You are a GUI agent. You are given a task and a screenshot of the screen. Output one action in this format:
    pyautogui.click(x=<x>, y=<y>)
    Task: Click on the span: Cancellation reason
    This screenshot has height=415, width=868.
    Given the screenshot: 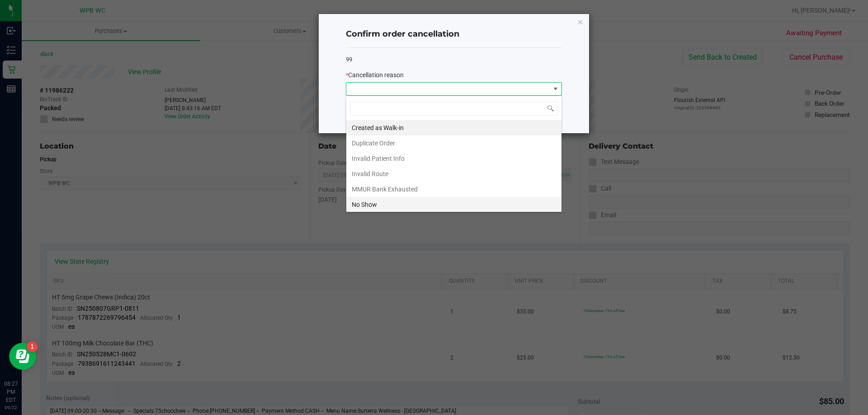 What is the action you would take?
    pyautogui.click(x=376, y=75)
    